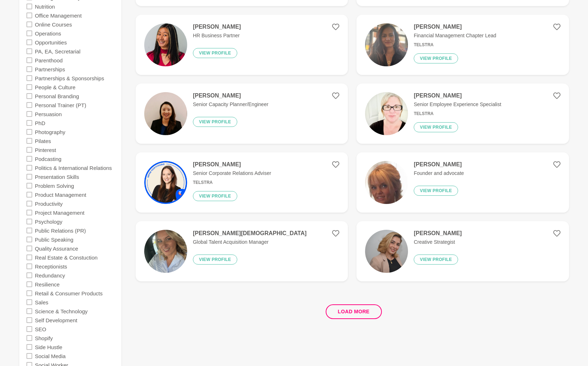 This screenshot has height=366, width=588. What do you see at coordinates (49, 346) in the screenshot?
I see `label: Side Hustle` at bounding box center [49, 346].